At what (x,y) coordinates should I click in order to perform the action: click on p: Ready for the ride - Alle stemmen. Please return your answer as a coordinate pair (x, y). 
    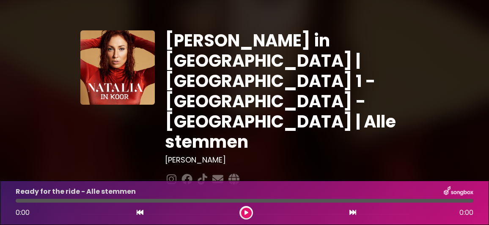
    Looking at the image, I should click on (76, 192).